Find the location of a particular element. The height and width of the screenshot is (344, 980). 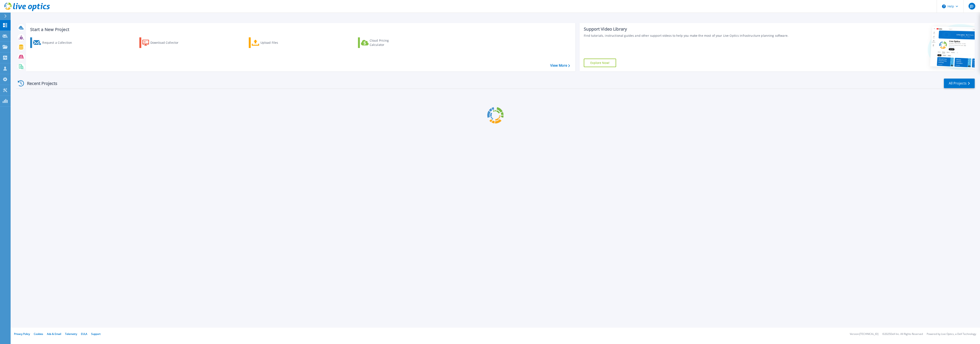

a: Cloud Pricing Calculator is located at coordinates (382, 43).